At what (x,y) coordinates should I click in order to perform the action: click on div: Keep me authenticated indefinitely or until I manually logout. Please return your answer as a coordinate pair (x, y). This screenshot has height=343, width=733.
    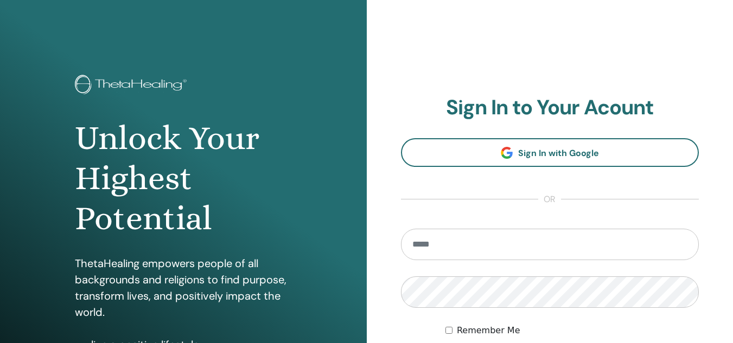
    Looking at the image, I should click on (572, 331).